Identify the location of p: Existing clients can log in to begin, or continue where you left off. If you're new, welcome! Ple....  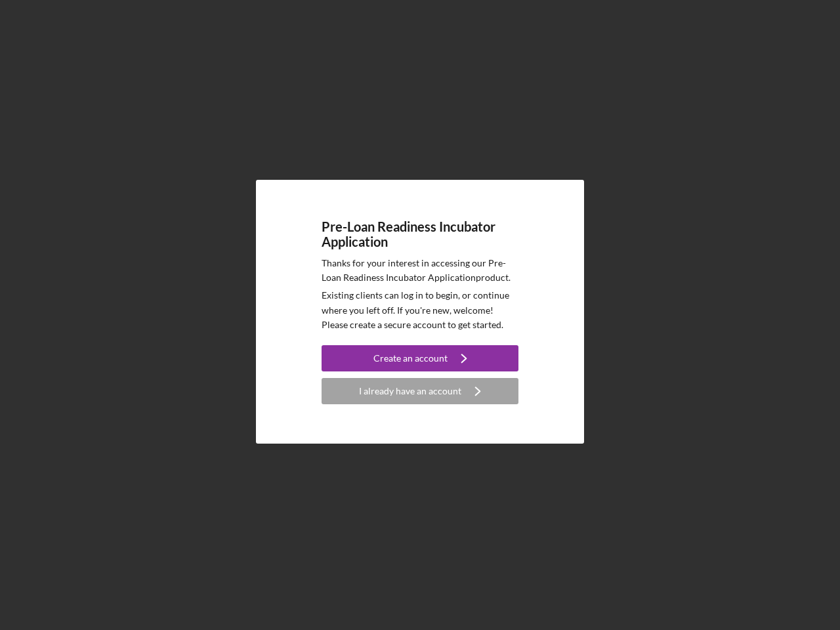
(420, 310).